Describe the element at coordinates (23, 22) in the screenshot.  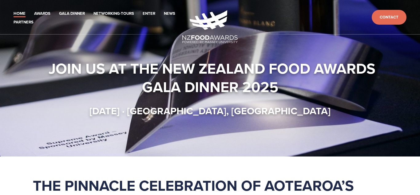
I see `a: Partners` at that location.